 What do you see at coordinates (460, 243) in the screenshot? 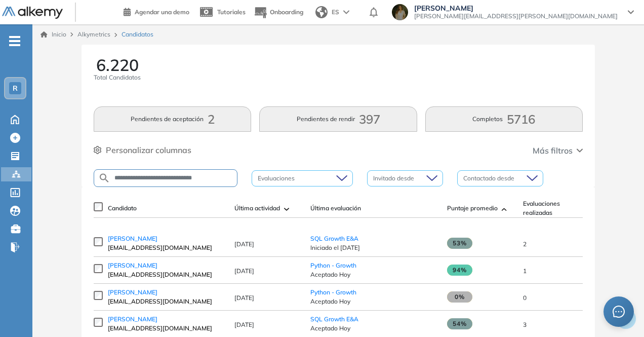
I see `span: 53%` at bounding box center [460, 243].